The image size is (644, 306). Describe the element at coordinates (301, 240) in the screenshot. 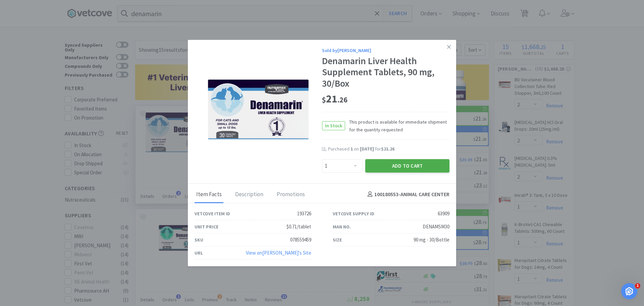

I see `div: 078559459` at that location.